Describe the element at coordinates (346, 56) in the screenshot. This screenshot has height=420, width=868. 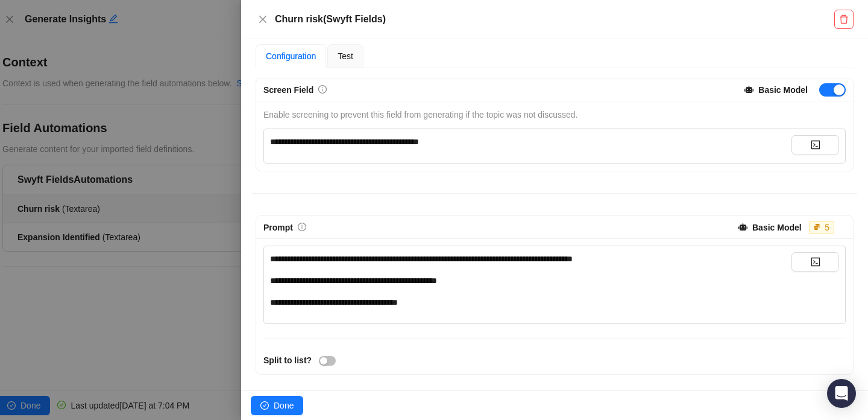
I see `span: Test` at that location.